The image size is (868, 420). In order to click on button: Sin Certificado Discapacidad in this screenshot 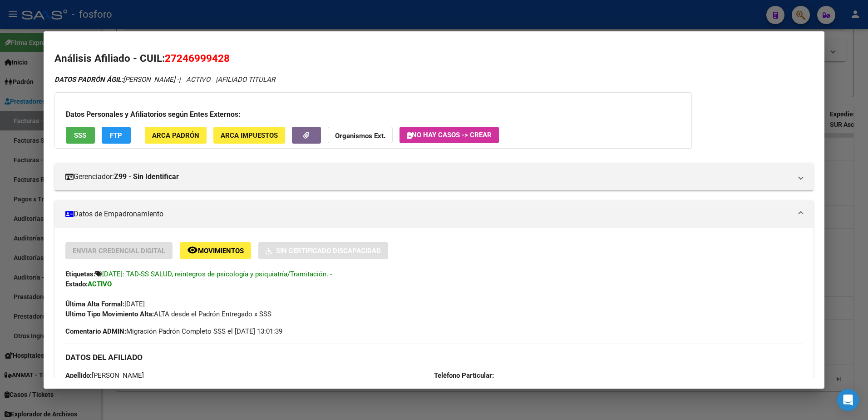, I will do `click(323, 250)`.